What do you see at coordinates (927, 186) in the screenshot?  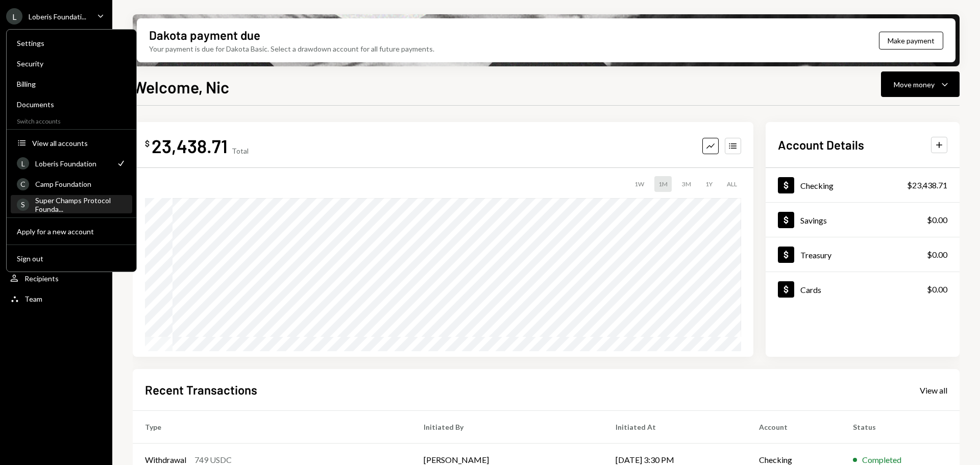 I see `div: $23,438.71` at bounding box center [927, 186].